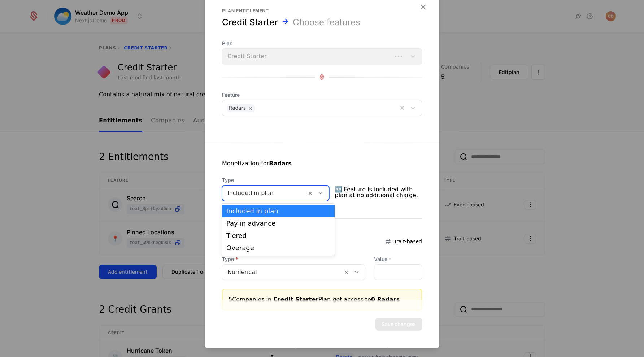 The image size is (644, 357). What do you see at coordinates (322, 11) in the screenshot?
I see `div: Plan entitlement` at bounding box center [322, 11].